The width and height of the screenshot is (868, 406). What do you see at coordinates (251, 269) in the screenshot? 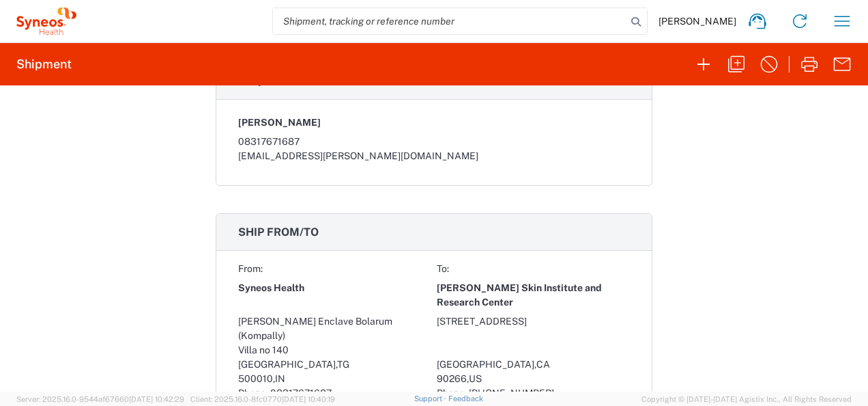
I see `span: From:` at bounding box center [251, 269].